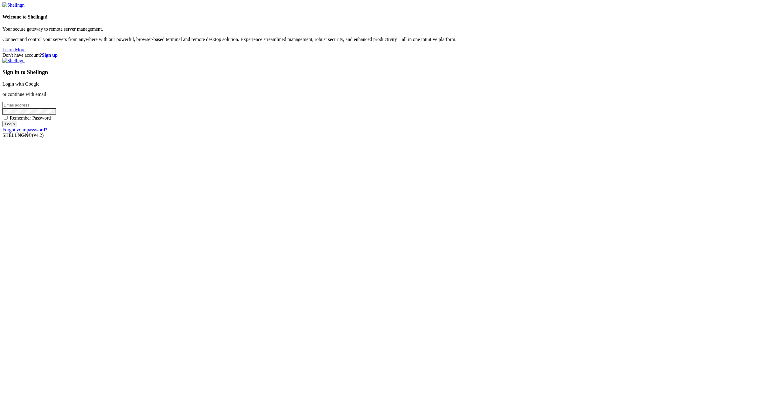 The width and height of the screenshot is (777, 396). What do you see at coordinates (388, 29) in the screenshot?
I see `p: Your secure gateway to remote server management.` at bounding box center [388, 29].